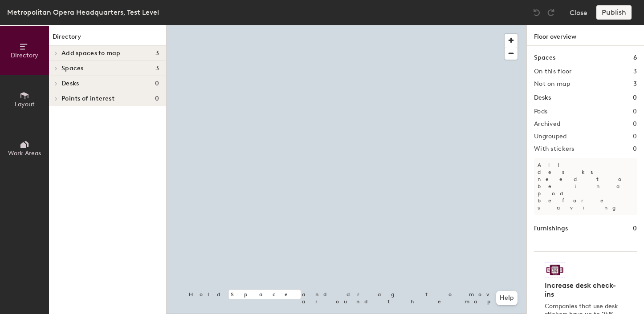 Image resolution: width=644 pixels, height=314 pixels. I want to click on h1: Floor overview, so click(585, 35).